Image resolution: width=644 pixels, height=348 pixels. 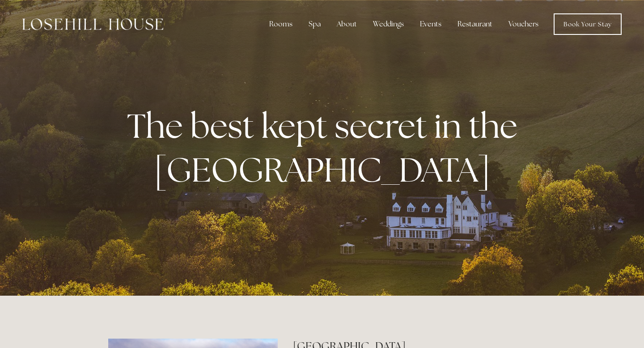 I want to click on a: Book Your Stay, so click(x=587, y=24).